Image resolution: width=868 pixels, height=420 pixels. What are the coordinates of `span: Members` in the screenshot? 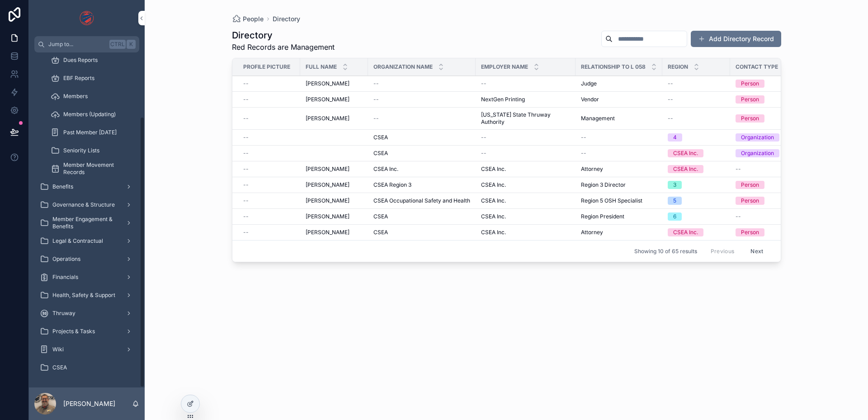 It's located at (76, 96).